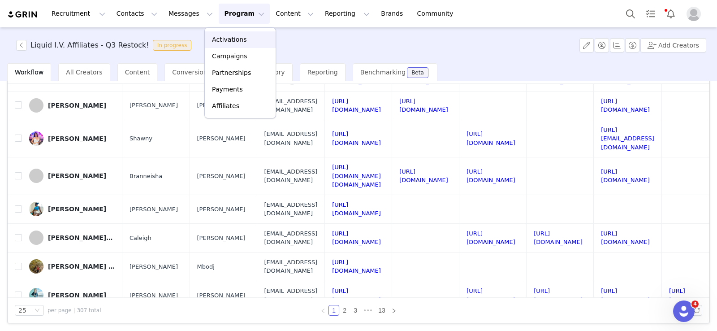 This screenshot has height=331, width=717. Describe the element at coordinates (383, 72) in the screenshot. I see `span: Benchmarking` at that location.